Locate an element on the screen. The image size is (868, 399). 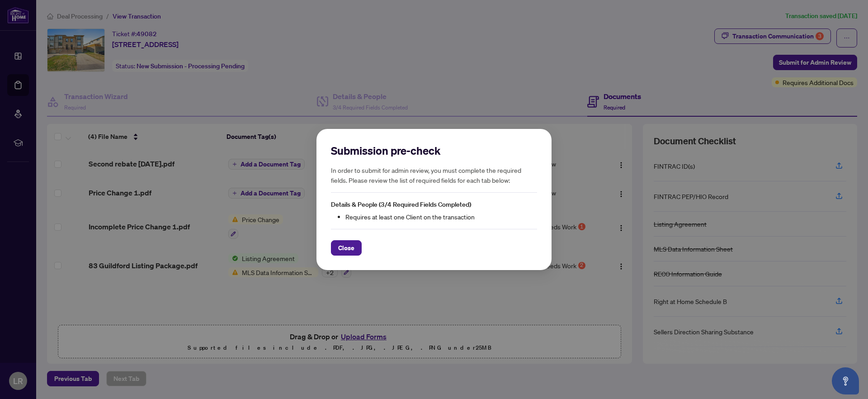
span: Details & People (3/4 Required Fields Completed) is located at coordinates (401, 204).